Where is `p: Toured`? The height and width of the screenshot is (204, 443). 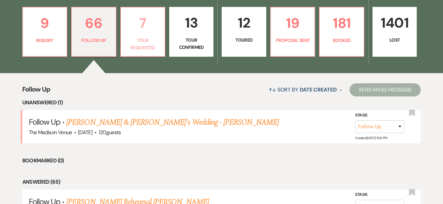
p: Toured is located at coordinates (243, 40).